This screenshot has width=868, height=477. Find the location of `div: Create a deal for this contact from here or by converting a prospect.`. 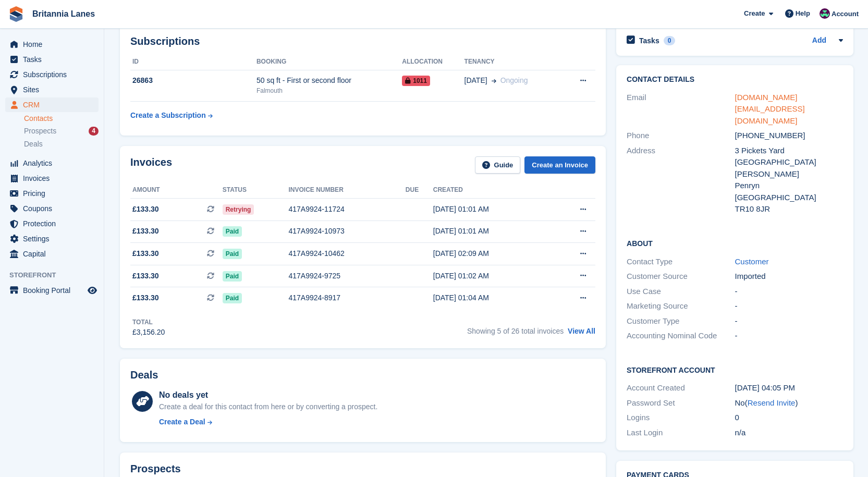

div: Create a deal for this contact from here or by converting a prospect. is located at coordinates (268, 406).